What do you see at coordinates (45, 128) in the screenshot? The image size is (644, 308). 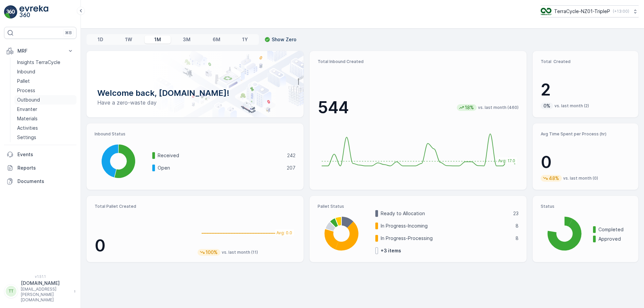 I see `a: Activities` at bounding box center [45, 128].